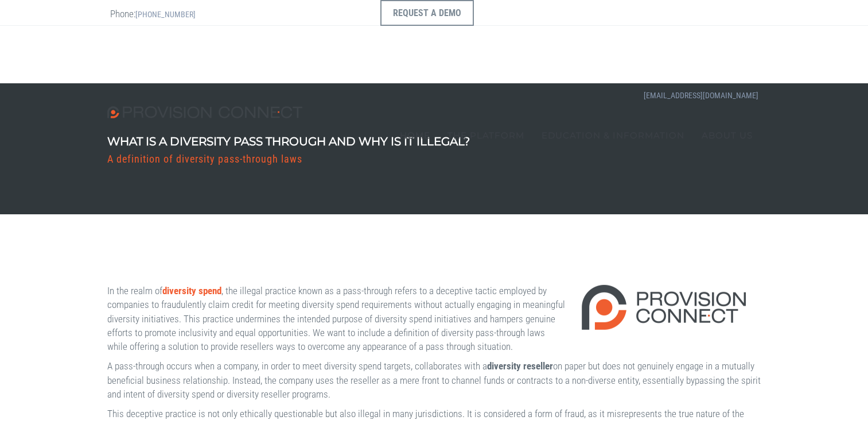  Describe the element at coordinates (613, 135) in the screenshot. I see `a: Education & Information` at that location.